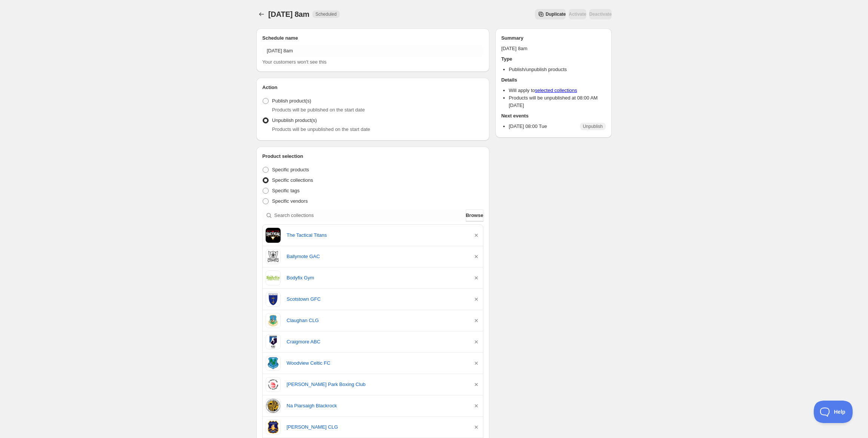 This screenshot has height=438, width=868. What do you see at coordinates (318, 109) in the screenshot?
I see `span: Products will be published on the start date` at bounding box center [318, 109].